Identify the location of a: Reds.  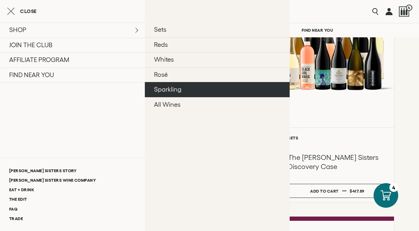
(217, 45).